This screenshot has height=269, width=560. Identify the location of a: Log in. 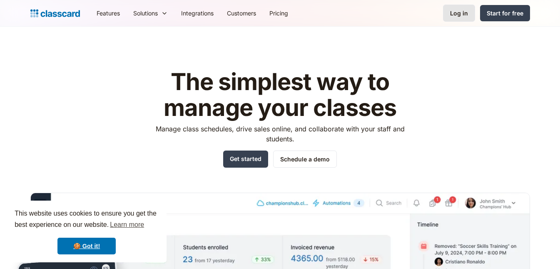
(459, 13).